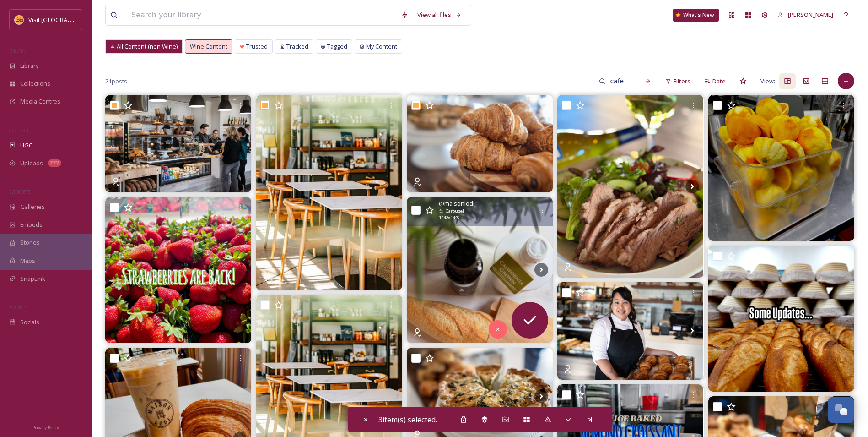 This screenshot has width=868, height=437. I want to click on span: Uploads, so click(32, 163).